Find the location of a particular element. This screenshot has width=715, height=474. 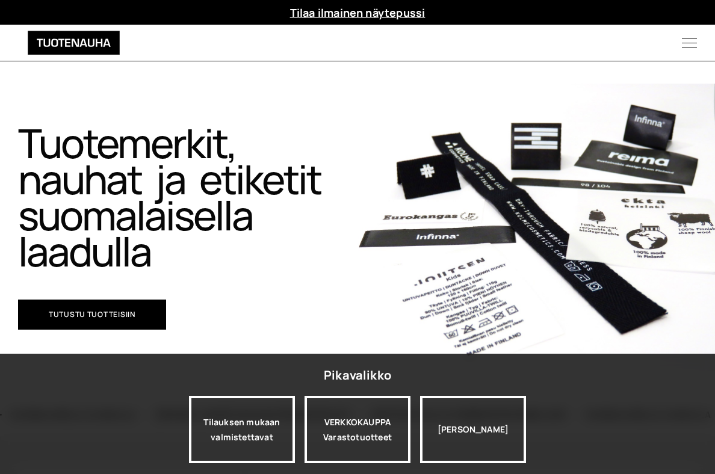

span: Tutustu tuotteisiin is located at coordinates (92, 315).